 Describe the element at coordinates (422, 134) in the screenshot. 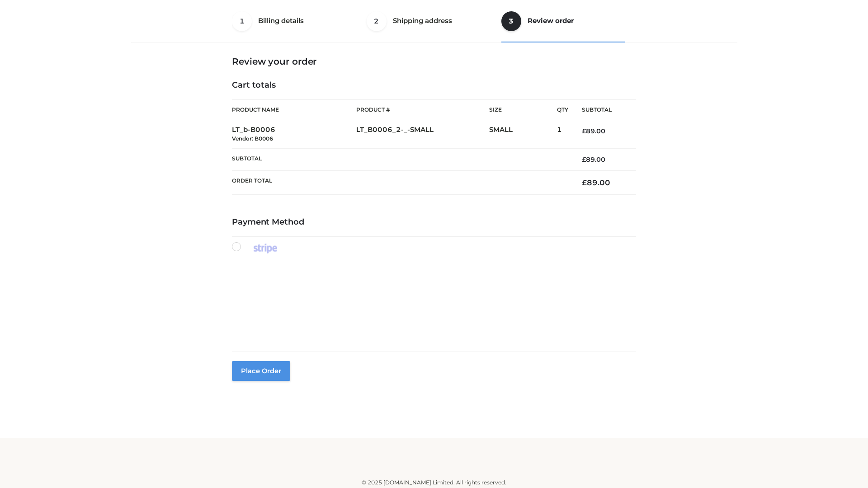

I see `td: LT_B0006_2-_-SMALL` at that location.